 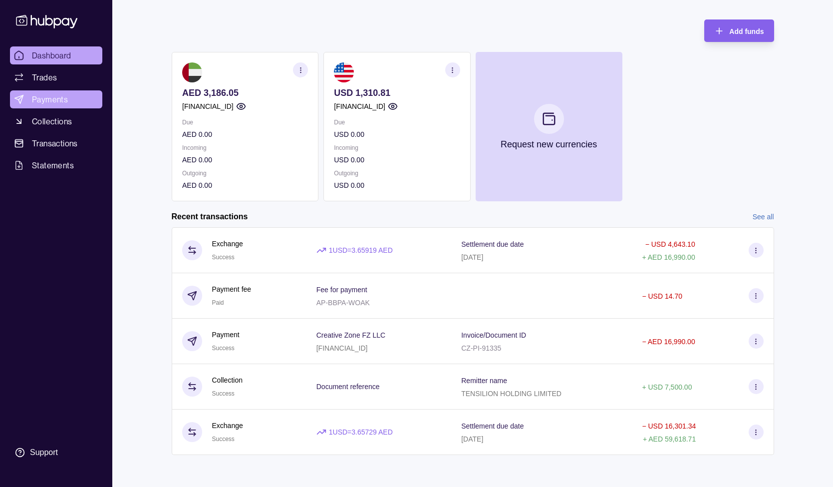 I want to click on p: AP-BBPA-WOAK, so click(x=343, y=303).